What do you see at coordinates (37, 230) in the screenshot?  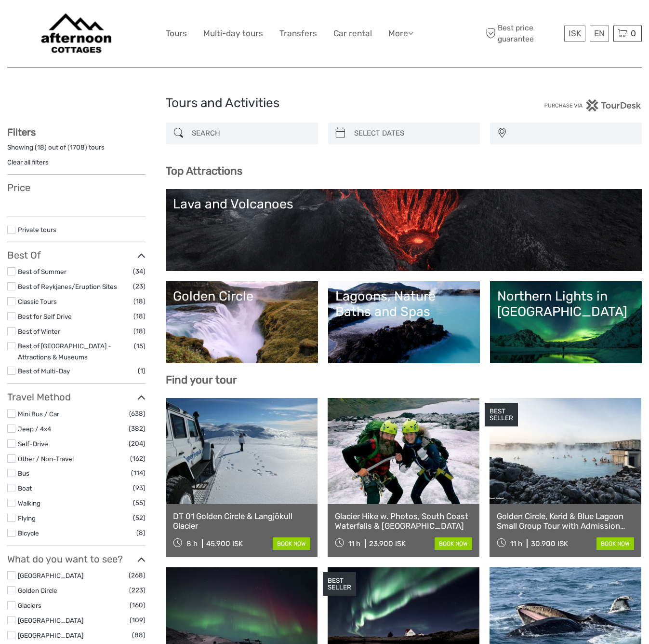 I see `a: Private tours` at bounding box center [37, 230].